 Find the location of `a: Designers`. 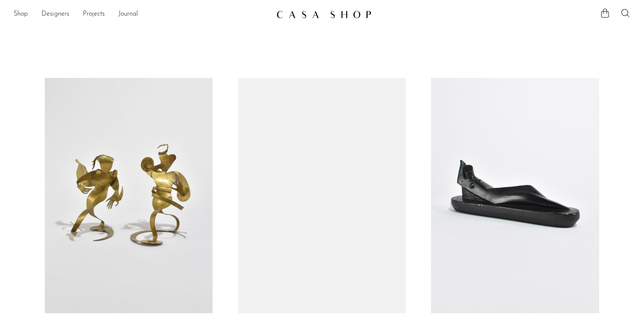

a: Designers is located at coordinates (55, 14).